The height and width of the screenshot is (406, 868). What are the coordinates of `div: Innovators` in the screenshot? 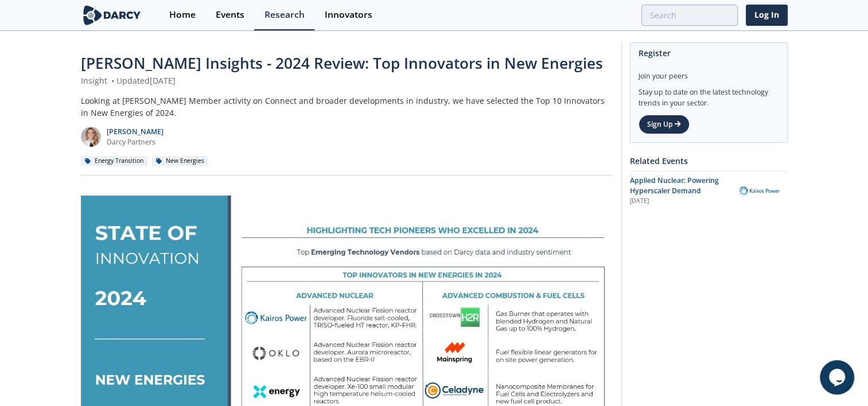 It's located at (348, 15).